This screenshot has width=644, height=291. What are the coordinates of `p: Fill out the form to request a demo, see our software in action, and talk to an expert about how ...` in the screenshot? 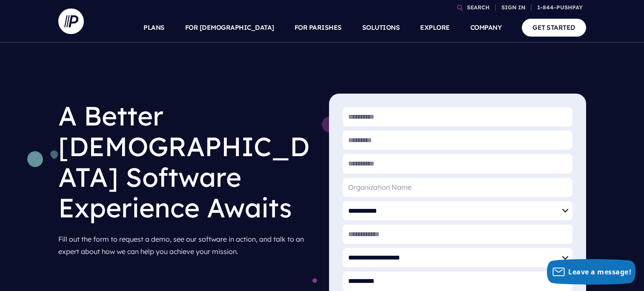 It's located at (187, 246).